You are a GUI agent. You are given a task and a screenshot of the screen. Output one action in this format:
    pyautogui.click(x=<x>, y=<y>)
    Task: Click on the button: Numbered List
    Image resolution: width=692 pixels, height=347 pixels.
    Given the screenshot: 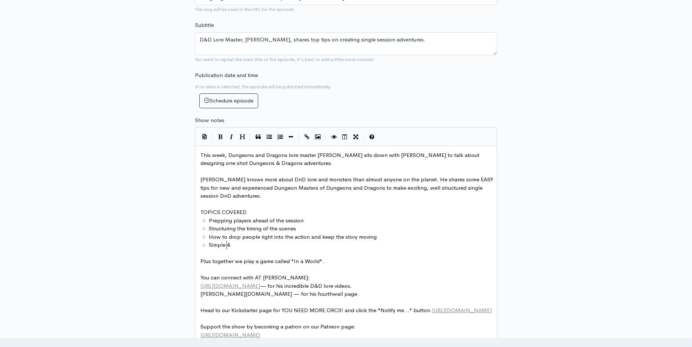 What is the action you would take?
    pyautogui.click(x=280, y=137)
    